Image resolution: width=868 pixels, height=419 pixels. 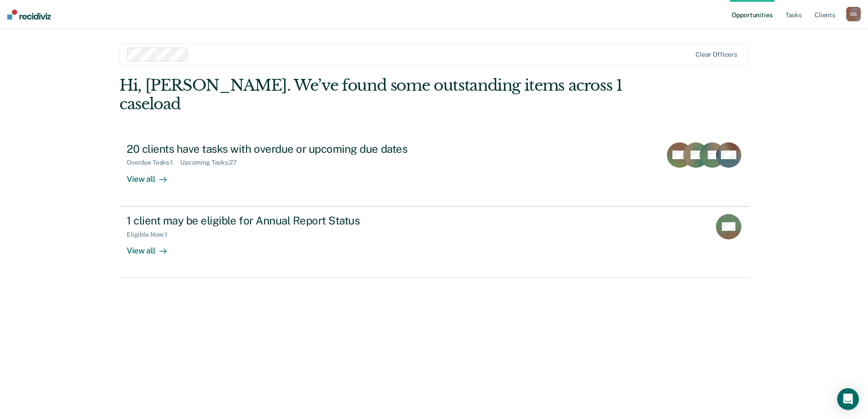 I want to click on div: 20 clients have tasks with overdue or upcoming due dates, so click(x=286, y=148).